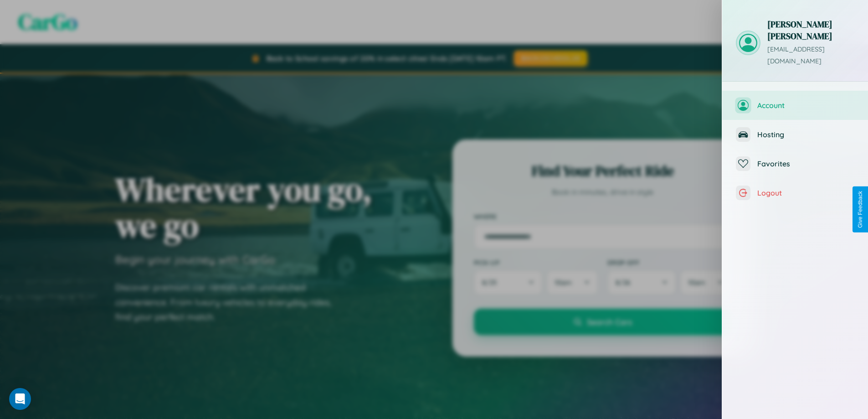 This screenshot has height=419, width=868. Describe the element at coordinates (795, 134) in the screenshot. I see `button: Hosting` at that location.